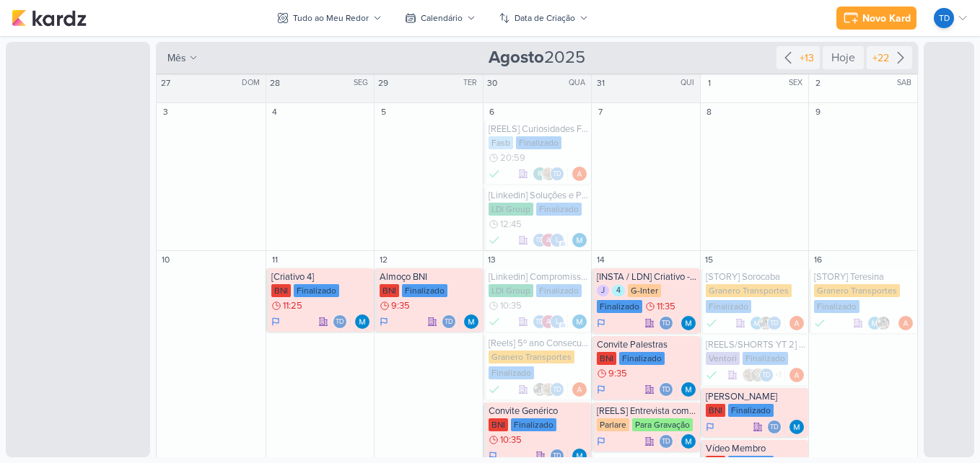 The height and width of the screenshot is (463, 980). I want to click on div: Colaboradores: MARIANA MIRANDA, Everton Granero, so click(881, 323).